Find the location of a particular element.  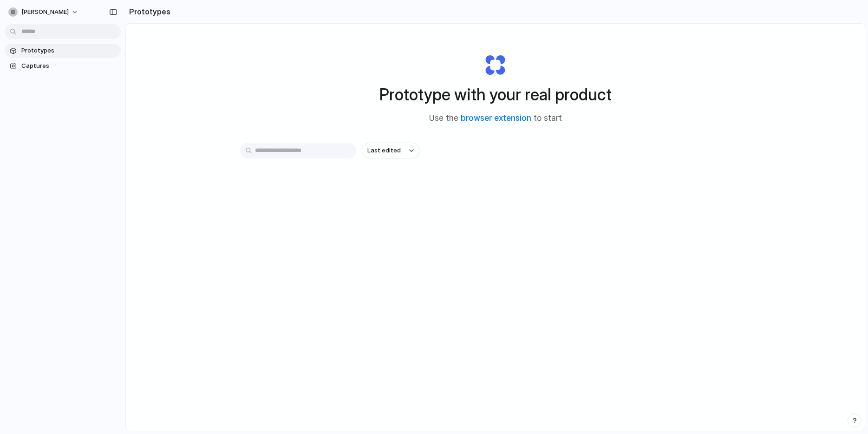

a: Captures is located at coordinates (63, 66).